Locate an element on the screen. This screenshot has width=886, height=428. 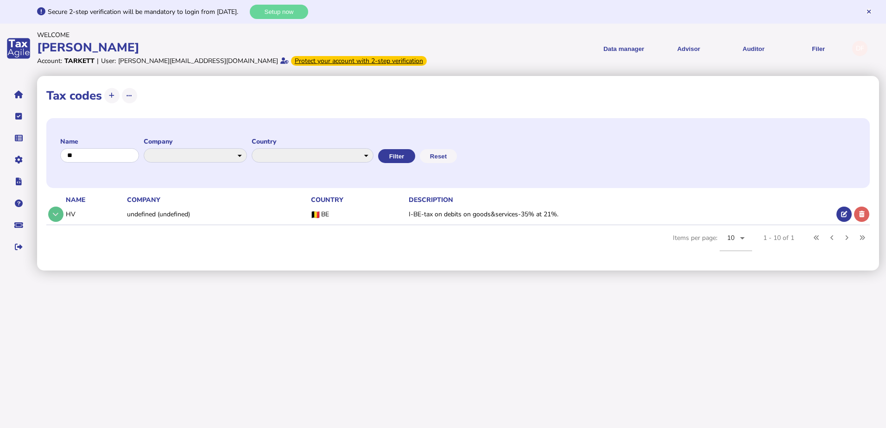
button: Reset is located at coordinates (439, 156).